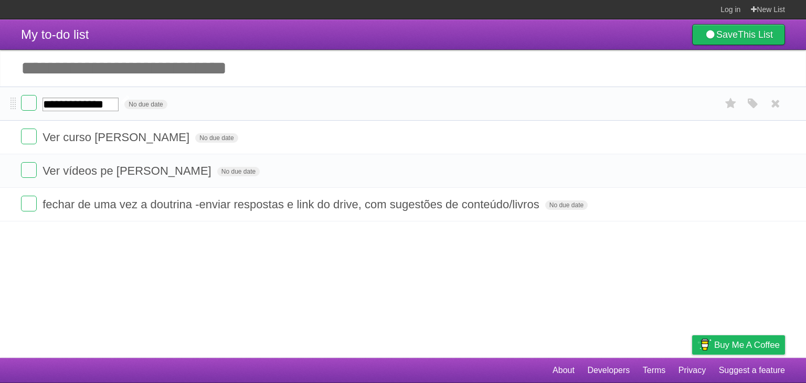 This screenshot has width=806, height=383. I want to click on span: Buy me a coffee, so click(747, 345).